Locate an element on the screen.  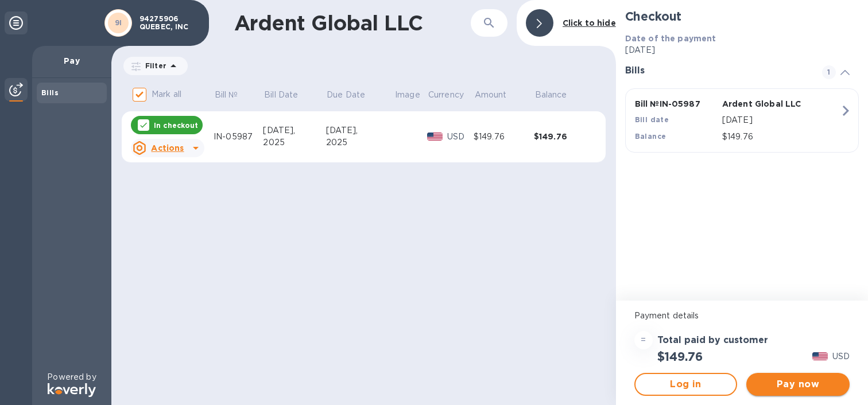
h3: Total paid by customer is located at coordinates (713, 340).